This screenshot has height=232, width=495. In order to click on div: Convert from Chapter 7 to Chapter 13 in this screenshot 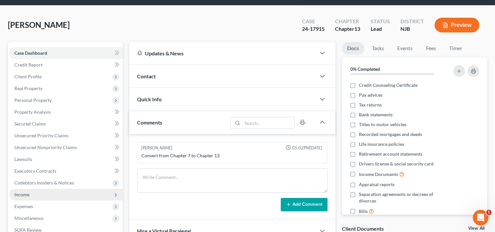, I will do `click(232, 155)`.